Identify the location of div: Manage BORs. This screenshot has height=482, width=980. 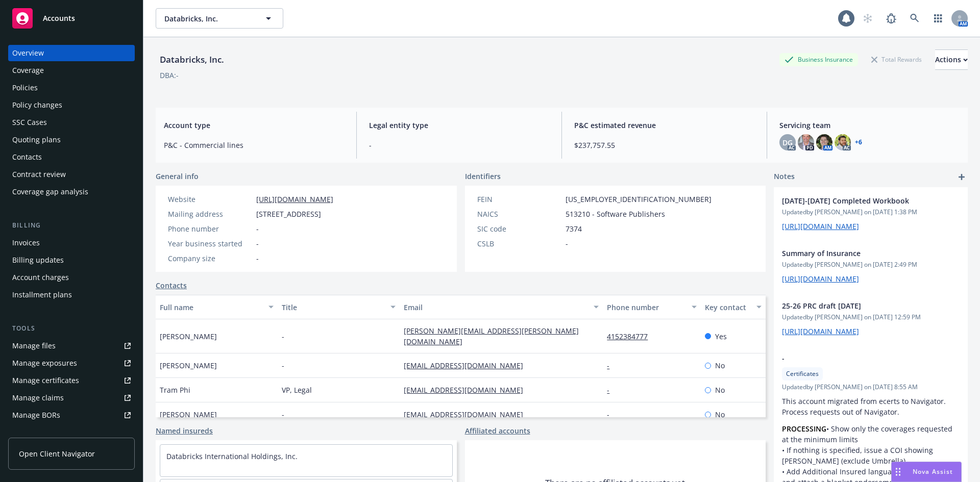
(36, 415).